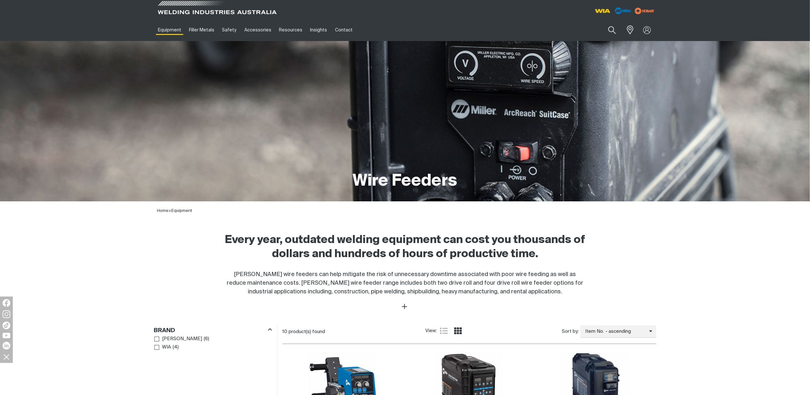 This screenshot has width=810, height=395. Describe the element at coordinates (167, 347) in the screenshot. I see `span: WIA` at that location.